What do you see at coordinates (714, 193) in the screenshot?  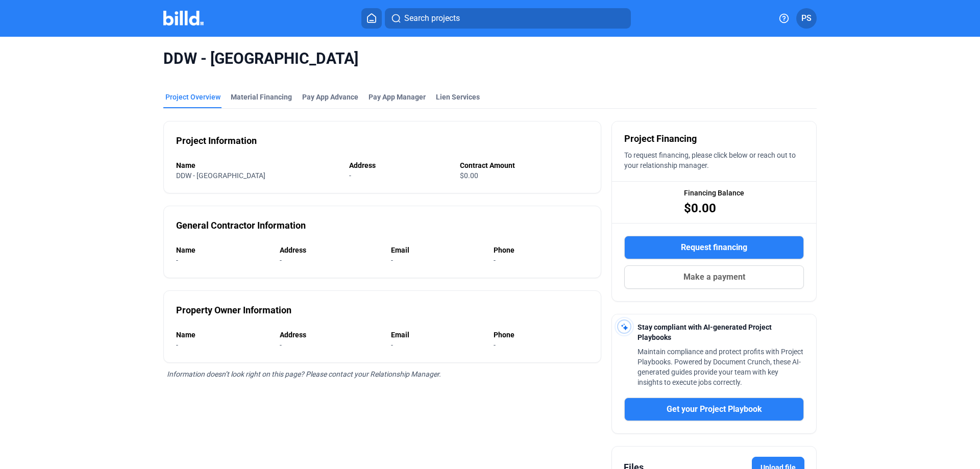 I see `span: Financing Balance` at bounding box center [714, 193].